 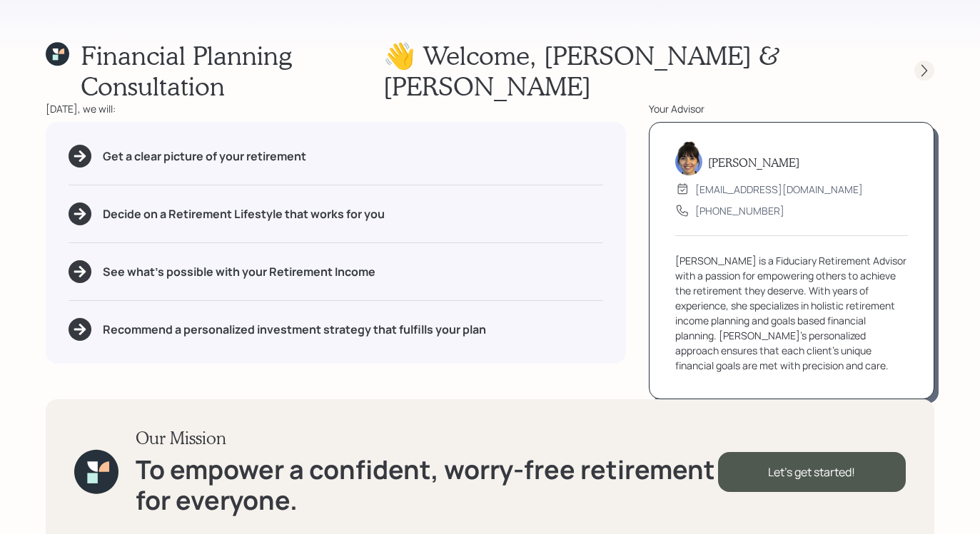 I want to click on img: treva-nostdahl-headshot.png, so click(x=689, y=158).